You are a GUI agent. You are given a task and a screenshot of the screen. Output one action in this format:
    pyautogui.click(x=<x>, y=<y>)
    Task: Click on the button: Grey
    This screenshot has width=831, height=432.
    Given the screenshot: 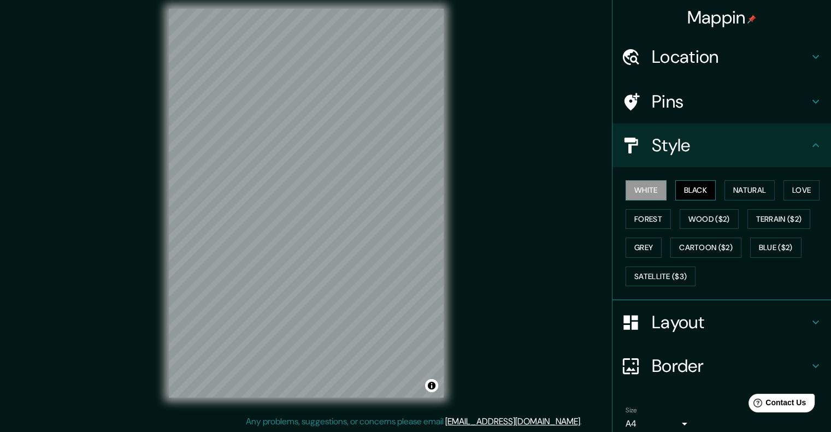 What is the action you would take?
    pyautogui.click(x=644, y=248)
    